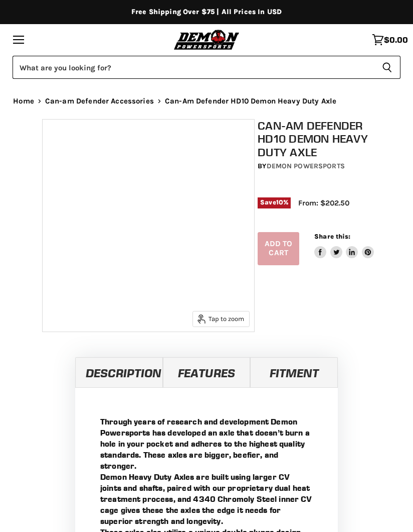 This screenshot has width=413, height=532. What do you see at coordinates (316, 167) in the screenshot?
I see `div: by` at bounding box center [316, 167].